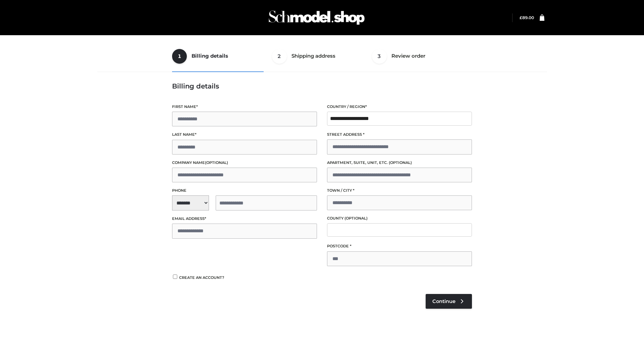  Describe the element at coordinates (244, 135) in the screenshot. I see `label: Last name` at that location.